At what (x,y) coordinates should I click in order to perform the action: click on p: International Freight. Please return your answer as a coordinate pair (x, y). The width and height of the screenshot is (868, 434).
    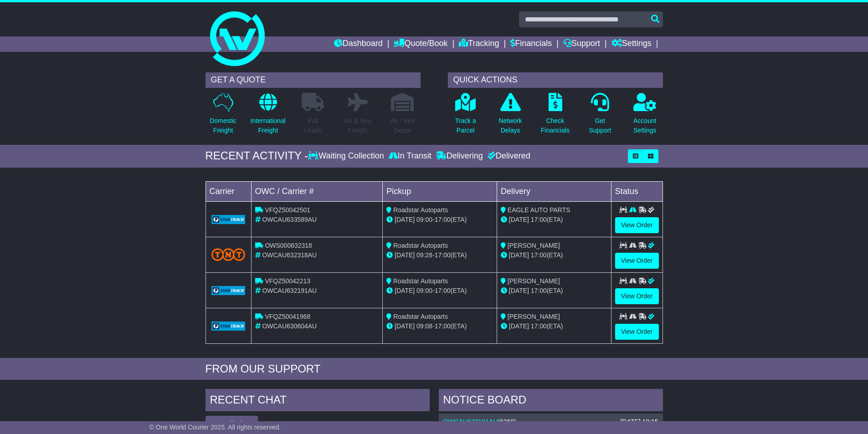
    Looking at the image, I should click on (268, 125).